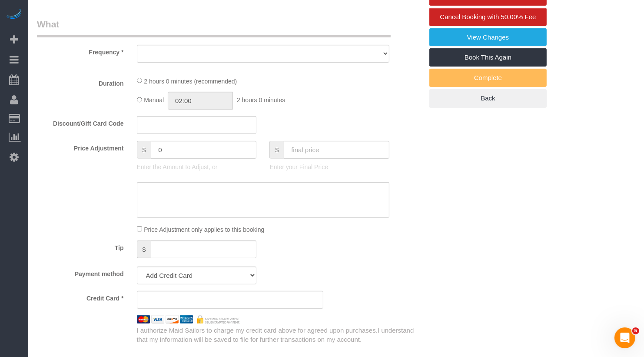 The width and height of the screenshot is (644, 357). What do you see at coordinates (80, 296) in the screenshot?
I see `label: Credit Card *` at bounding box center [80, 296].